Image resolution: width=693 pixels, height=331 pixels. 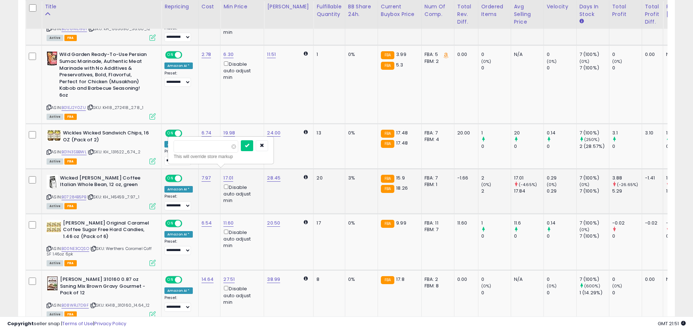 What do you see at coordinates (466, 14) in the screenshot?
I see `div: Total Rev. Diff.` at bounding box center [466, 14].